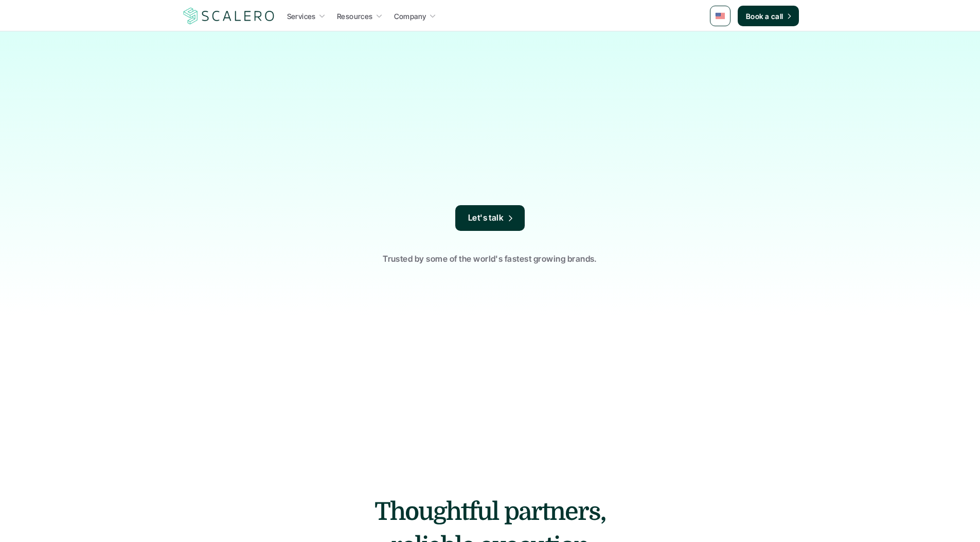  Describe the element at coordinates (764, 16) in the screenshot. I see `p: Book a call` at that location.